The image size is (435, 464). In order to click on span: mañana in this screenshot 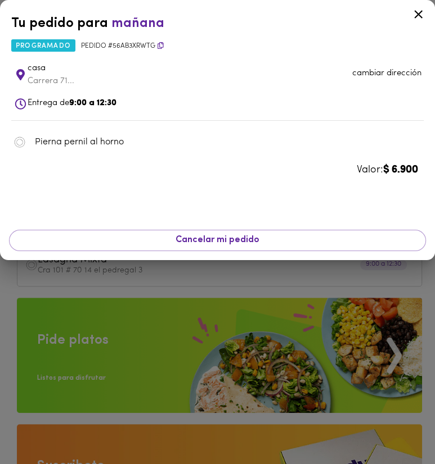, I will do `click(138, 24)`.